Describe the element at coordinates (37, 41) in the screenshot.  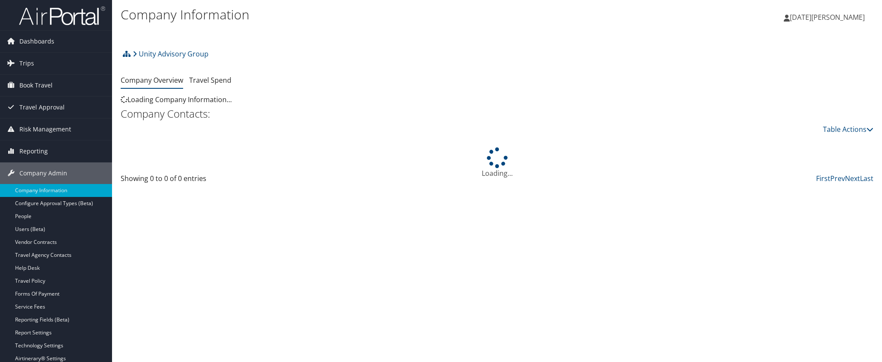
I see `span: Dashboards` at that location.